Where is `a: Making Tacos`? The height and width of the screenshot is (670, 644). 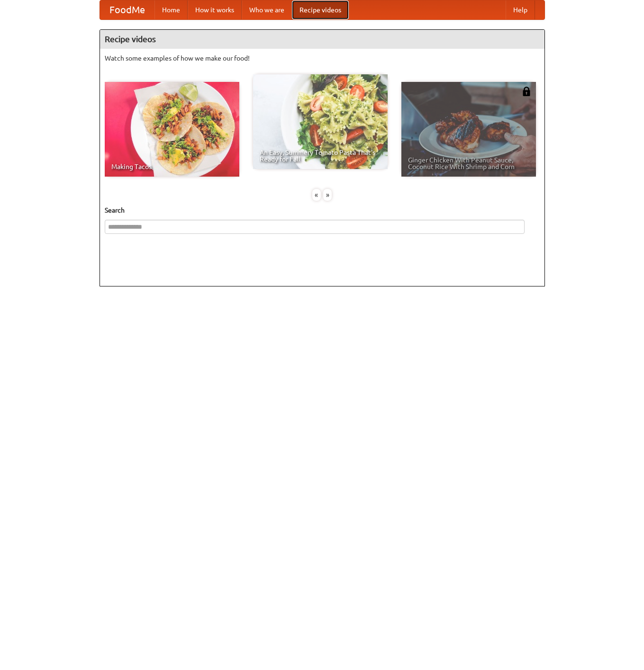
a: Making Tacos is located at coordinates (172, 130).